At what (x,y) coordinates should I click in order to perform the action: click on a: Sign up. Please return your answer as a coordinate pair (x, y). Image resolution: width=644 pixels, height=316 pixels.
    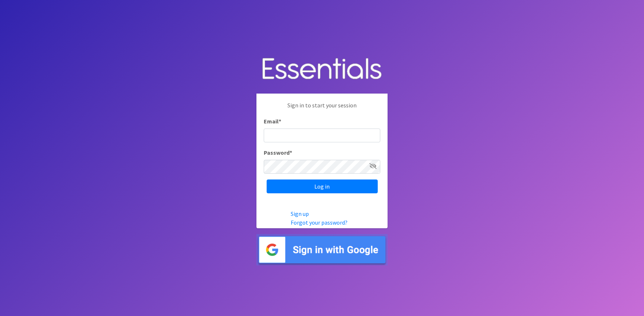
    Looking at the image, I should click on (300, 214).